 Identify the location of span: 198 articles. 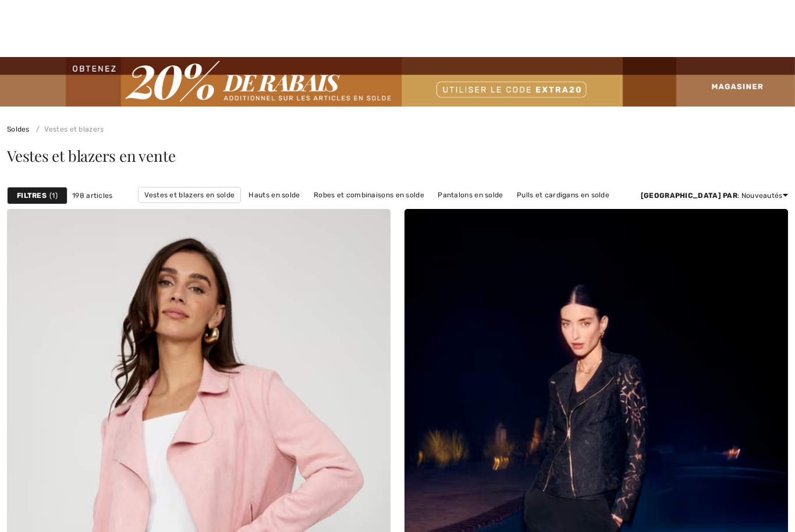
(93, 196).